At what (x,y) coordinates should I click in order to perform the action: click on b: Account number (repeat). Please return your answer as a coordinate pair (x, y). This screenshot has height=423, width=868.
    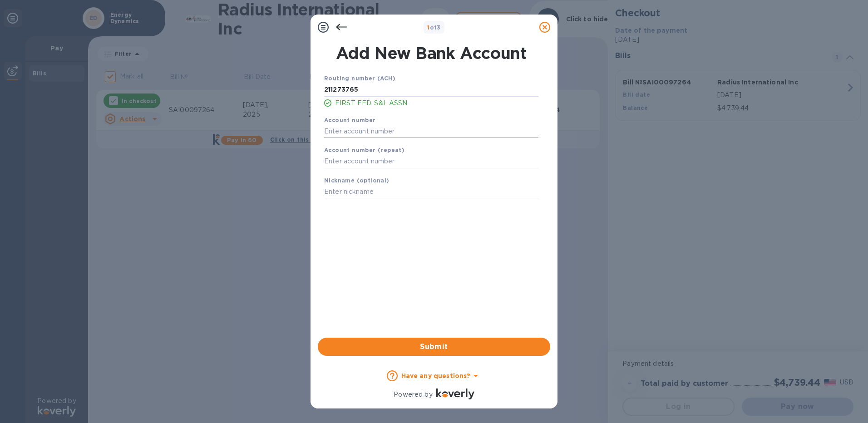
    Looking at the image, I should click on (364, 150).